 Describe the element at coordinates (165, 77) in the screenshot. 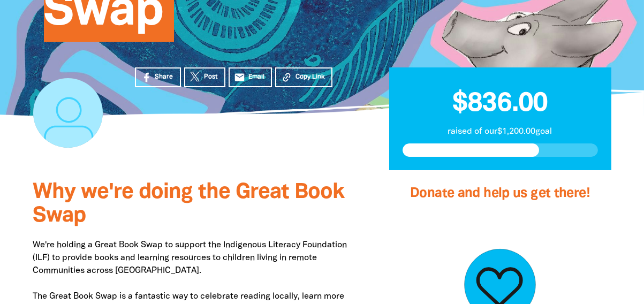

I see `span: Share` at that location.